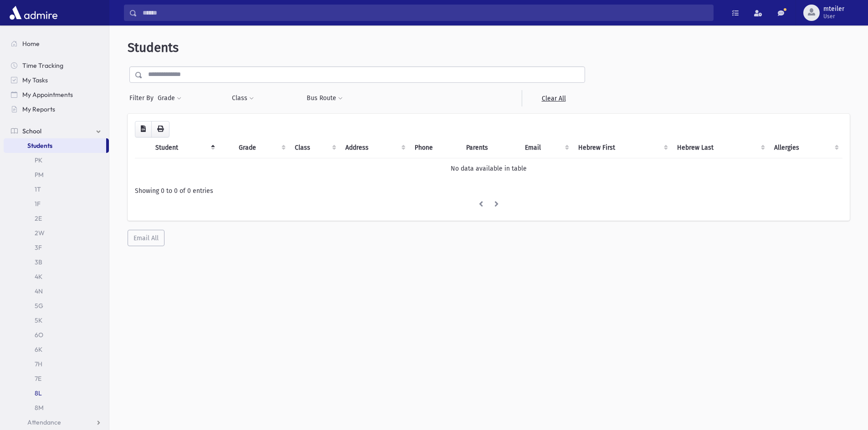  Describe the element at coordinates (425, 13) in the screenshot. I see `input: Search` at that location.